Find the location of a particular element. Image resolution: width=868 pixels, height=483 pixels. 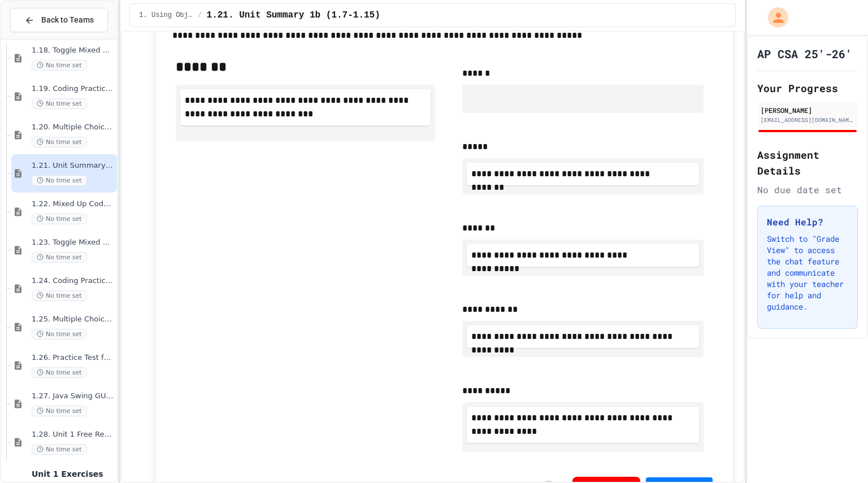

span: 1.18. Toggle Mixed Up or Write Code Practice 1.1-1.6 is located at coordinates (73, 51).